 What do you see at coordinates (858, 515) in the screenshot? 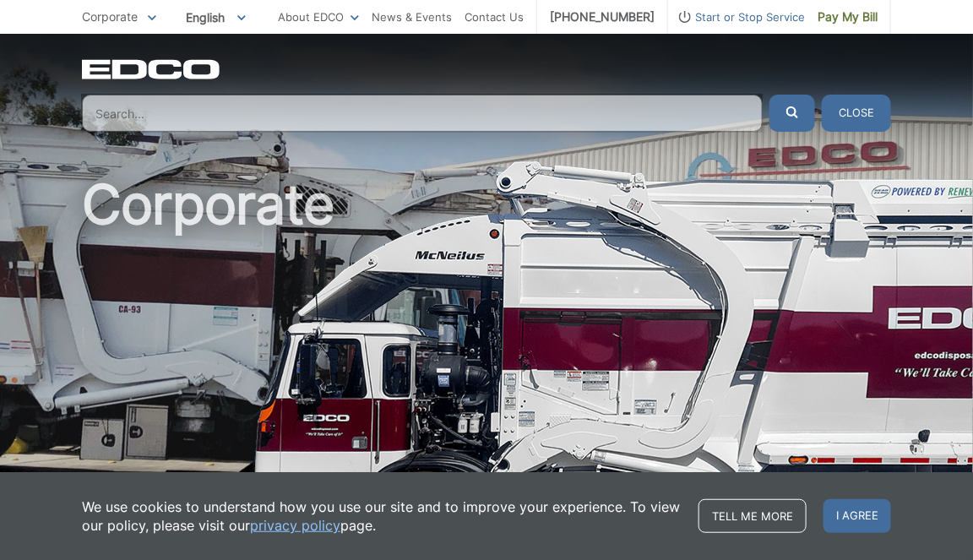
I see `span: I agree` at bounding box center [858, 515].